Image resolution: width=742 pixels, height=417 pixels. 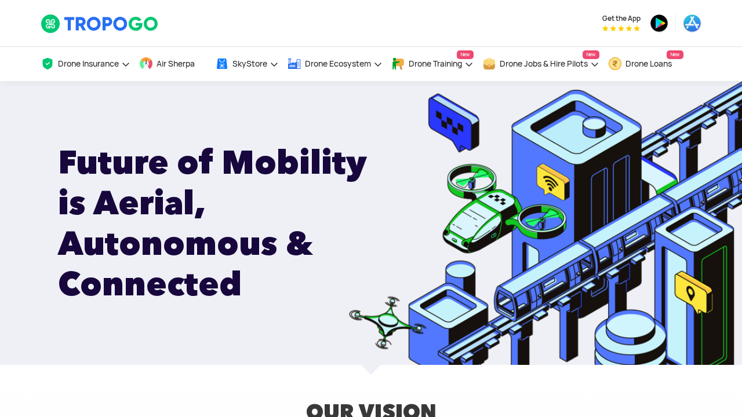 What do you see at coordinates (692, 23) in the screenshot?
I see `img: ic_appstore.png` at bounding box center [692, 23].